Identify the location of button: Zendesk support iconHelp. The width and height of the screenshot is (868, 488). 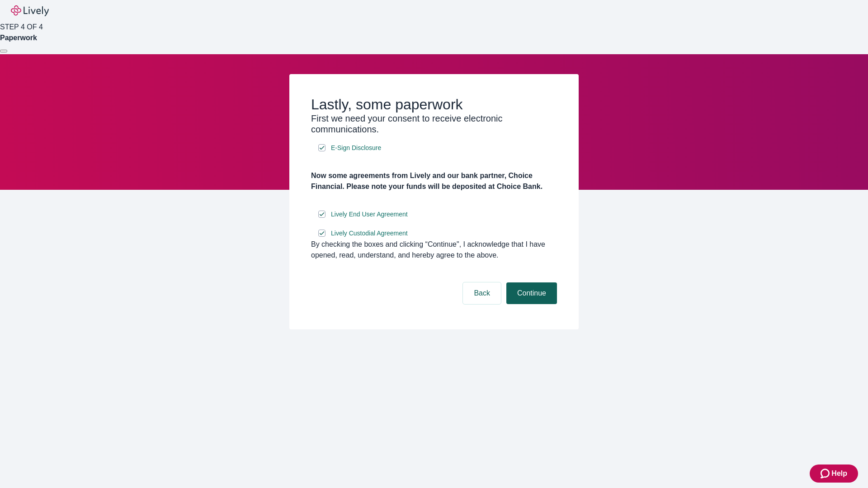
(833, 474).